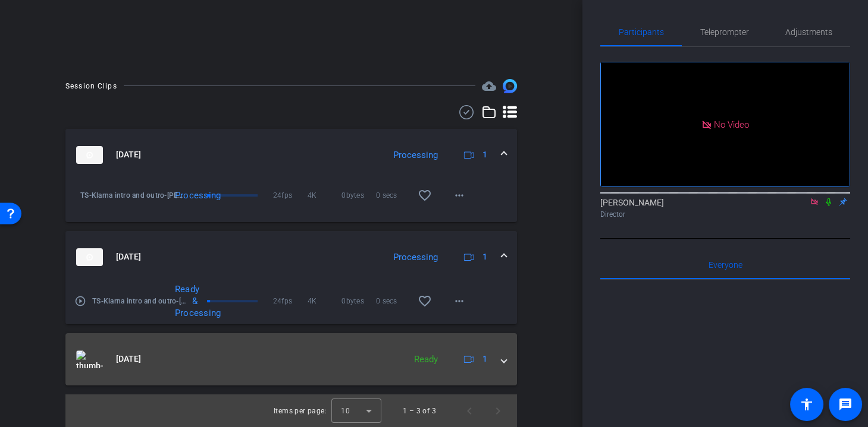  I want to click on mat-icon: message, so click(845, 404).